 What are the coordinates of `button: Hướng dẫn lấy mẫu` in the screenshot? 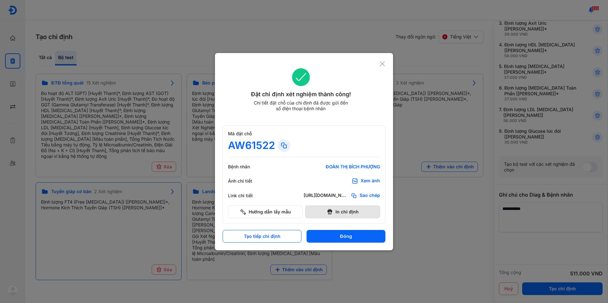 It's located at (265, 212).